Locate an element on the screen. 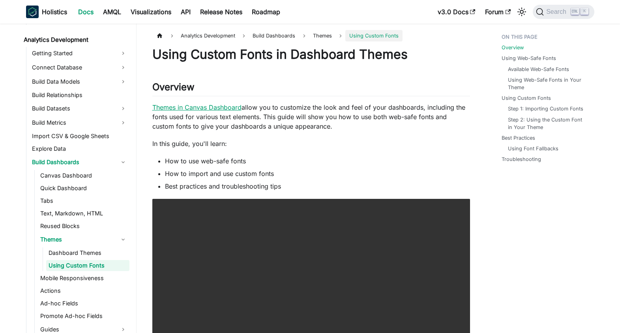  a: Themes in Canvas Dashboard is located at coordinates (197, 107).